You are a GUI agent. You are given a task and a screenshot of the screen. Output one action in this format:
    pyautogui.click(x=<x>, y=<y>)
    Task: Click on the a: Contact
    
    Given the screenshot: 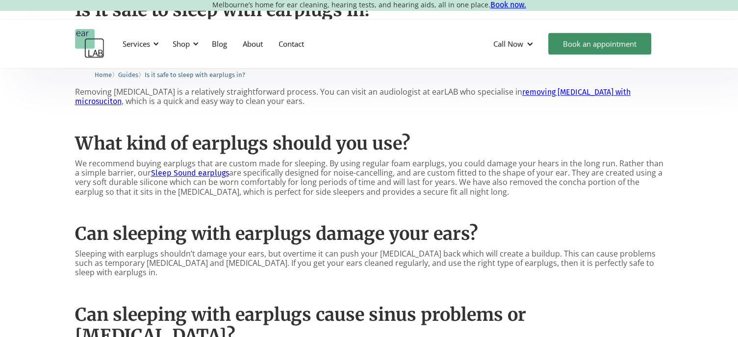 What is the action you would take?
    pyautogui.click(x=291, y=44)
    